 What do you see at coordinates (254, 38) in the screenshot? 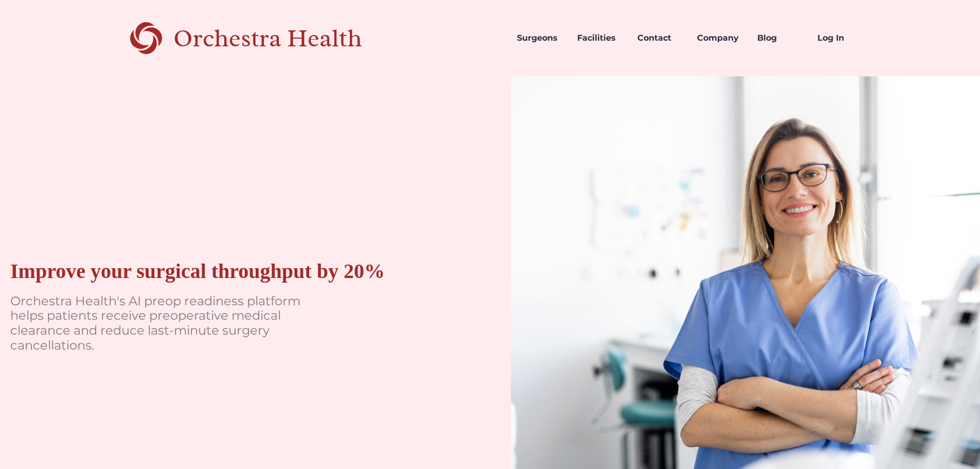
I see `a: home` at bounding box center [254, 38].